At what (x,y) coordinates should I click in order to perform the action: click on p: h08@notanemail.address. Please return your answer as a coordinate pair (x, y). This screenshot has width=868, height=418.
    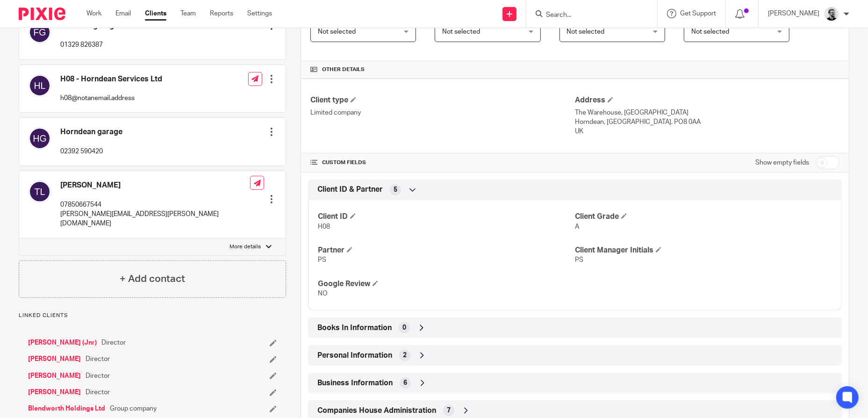
    Looking at the image, I should click on (111, 98).